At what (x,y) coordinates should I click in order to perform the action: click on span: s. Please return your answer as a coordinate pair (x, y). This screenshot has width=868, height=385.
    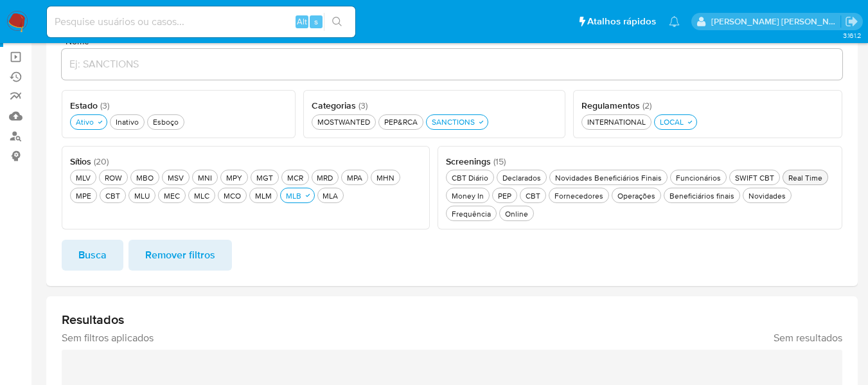
    Looking at the image, I should click on (316, 21).